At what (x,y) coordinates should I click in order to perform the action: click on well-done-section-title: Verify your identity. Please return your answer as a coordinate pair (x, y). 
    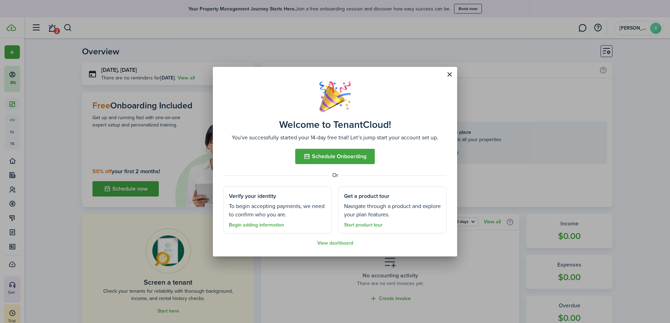
    Looking at the image, I should click on (252, 196).